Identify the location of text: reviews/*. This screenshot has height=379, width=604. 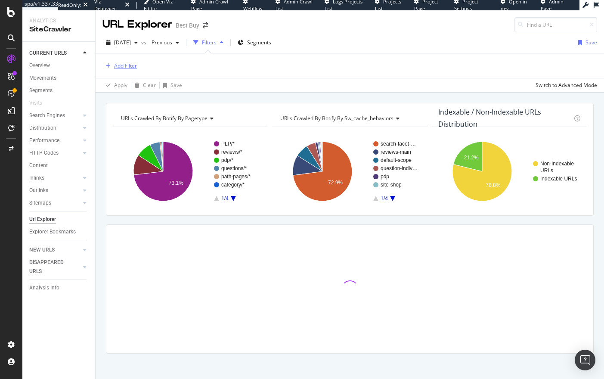
(231, 152).